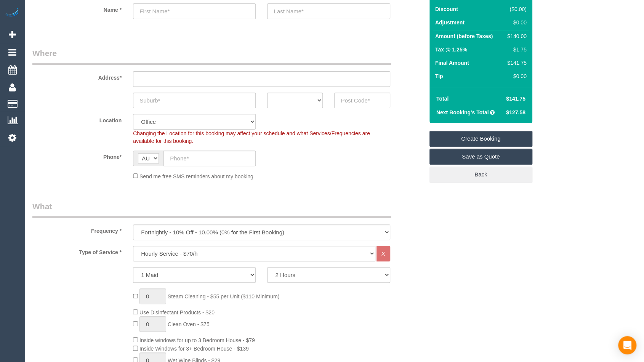 The width and height of the screenshot is (644, 362). I want to click on span: Inside Windows for 3+ Bedroom House - $139, so click(194, 349).